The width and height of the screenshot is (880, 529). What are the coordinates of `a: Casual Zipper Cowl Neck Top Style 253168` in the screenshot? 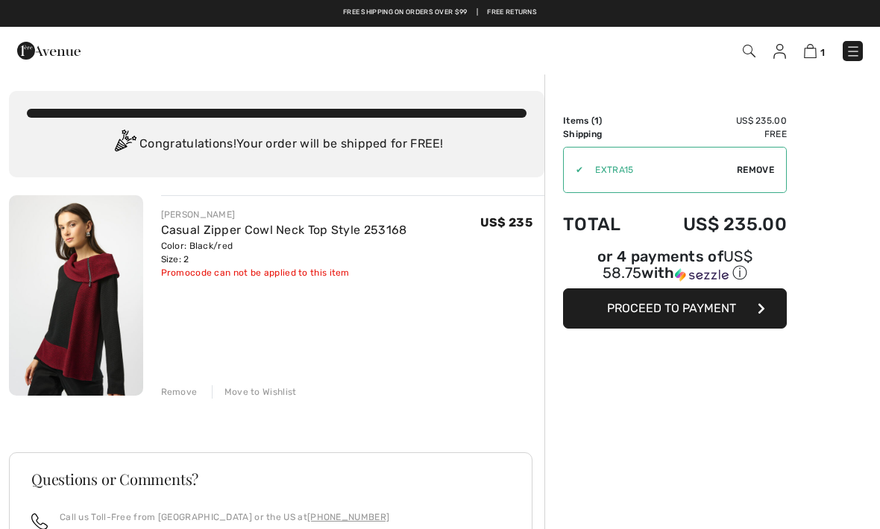 It's located at (284, 230).